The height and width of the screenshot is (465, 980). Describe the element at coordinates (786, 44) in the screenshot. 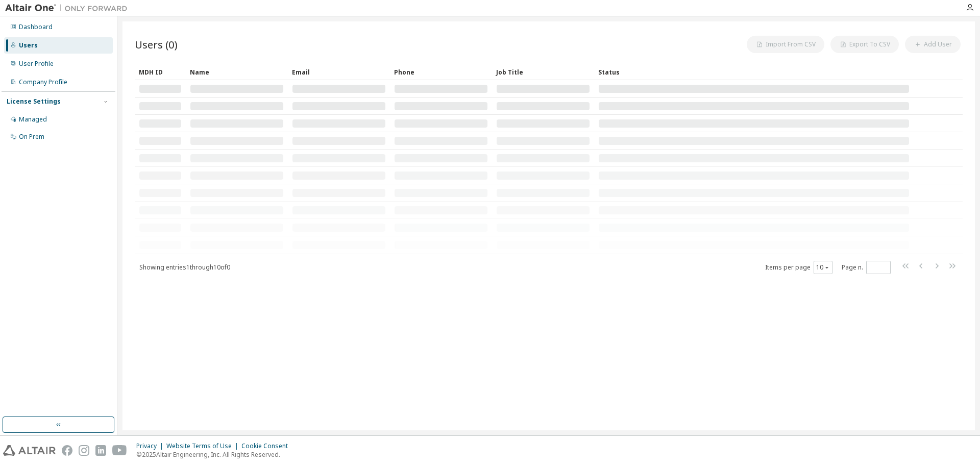

I see `button: Import From CSV` at that location.